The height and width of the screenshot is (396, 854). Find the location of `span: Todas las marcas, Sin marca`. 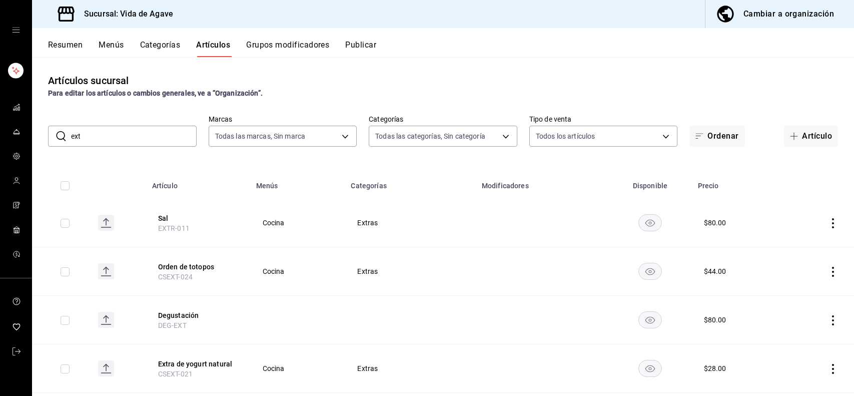

span: Todas las marcas, Sin marca is located at coordinates (260, 136).